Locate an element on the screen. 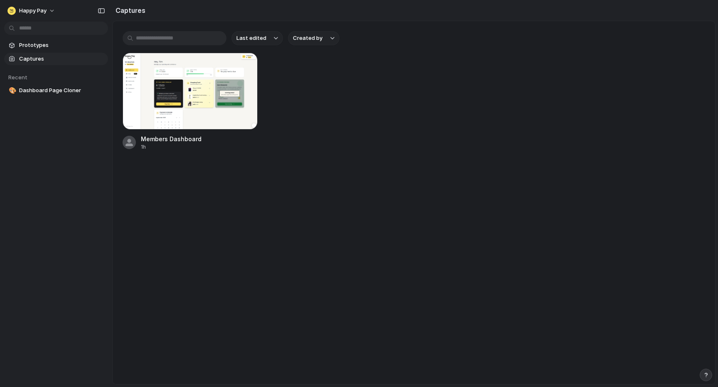  span: Prototypes is located at coordinates (62, 45).